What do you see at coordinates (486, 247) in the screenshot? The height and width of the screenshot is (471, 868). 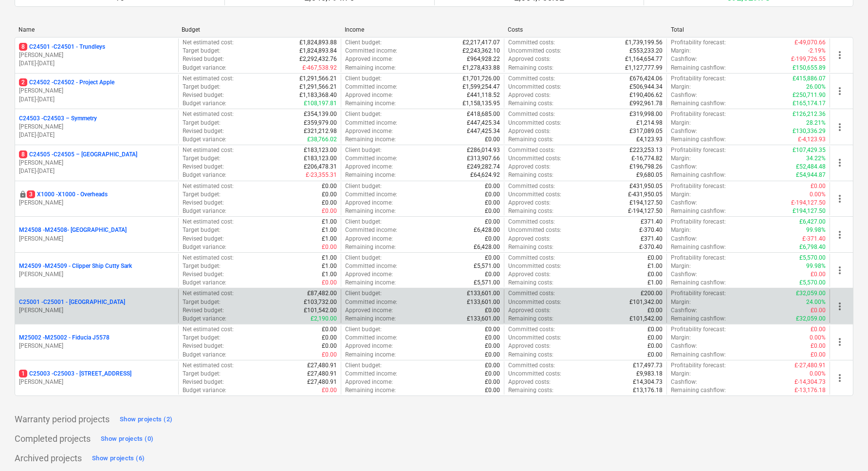 I see `p: £6,428.00` at bounding box center [486, 247].